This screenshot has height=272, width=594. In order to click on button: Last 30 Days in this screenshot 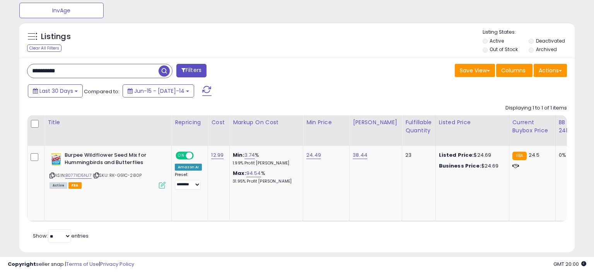, I will do `click(55, 91)`.